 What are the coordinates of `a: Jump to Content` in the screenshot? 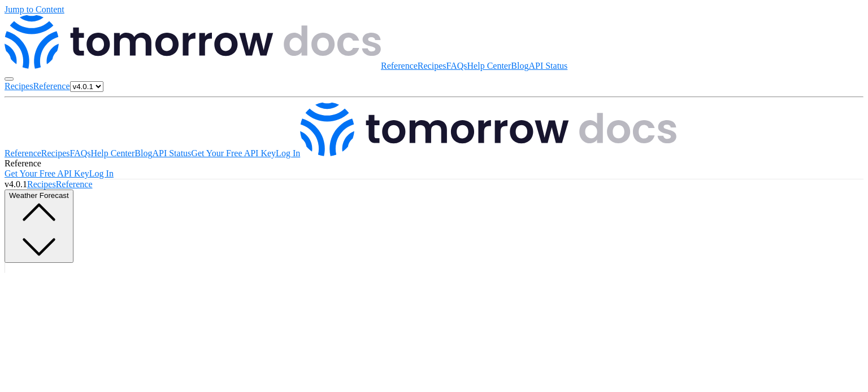 It's located at (34, 9).